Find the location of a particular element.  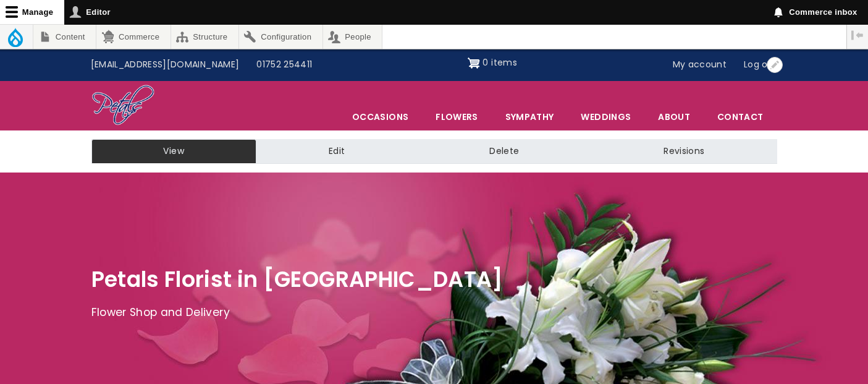

a: Content is located at coordinates (64, 36).